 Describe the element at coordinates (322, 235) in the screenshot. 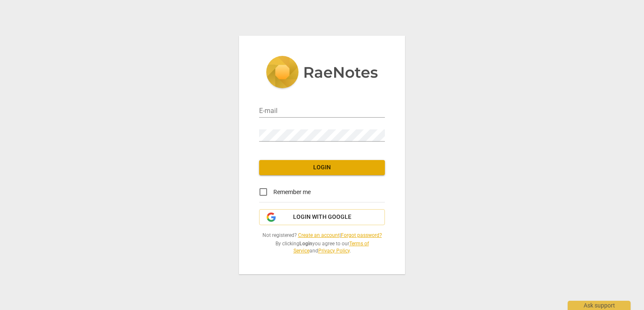

I see `span: Not registered? |` at that location.